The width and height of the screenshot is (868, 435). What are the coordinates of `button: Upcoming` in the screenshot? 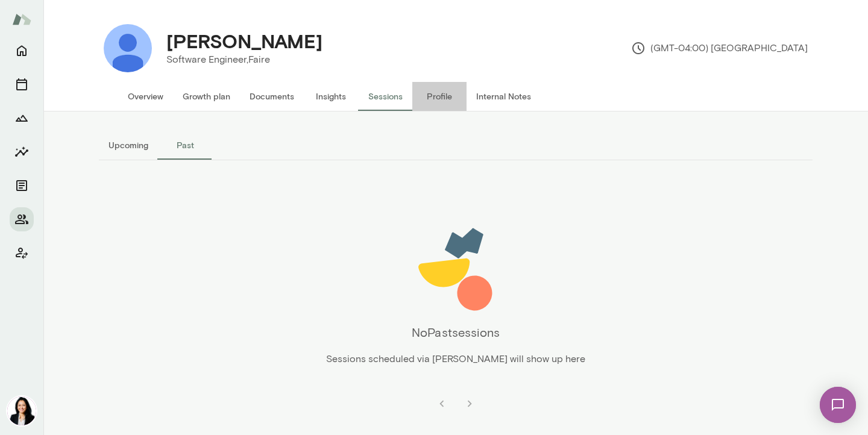 It's located at (128, 145).